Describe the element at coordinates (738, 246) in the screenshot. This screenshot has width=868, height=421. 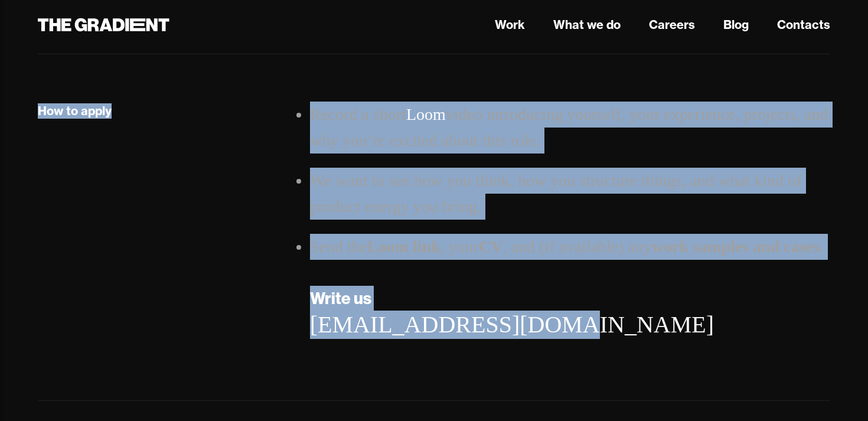
I see `strong: work samples and cases.` at that location.